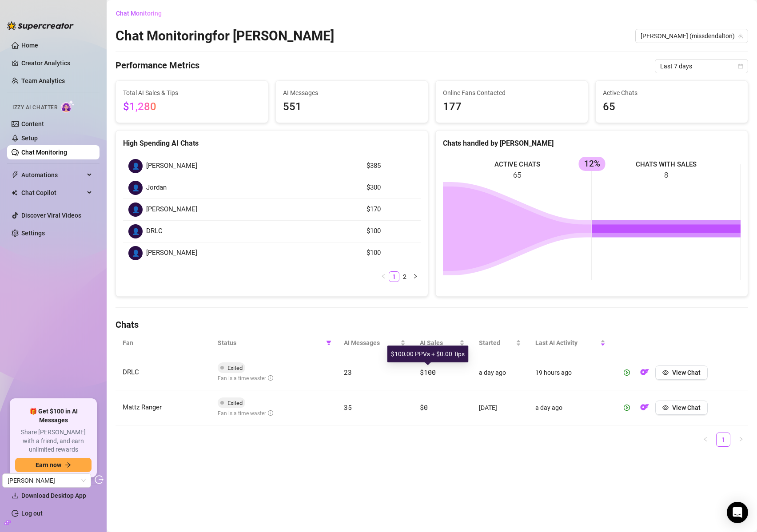 This screenshot has width=757, height=532. Describe the element at coordinates (416, 276) in the screenshot. I see `li: Next Page` at that location.